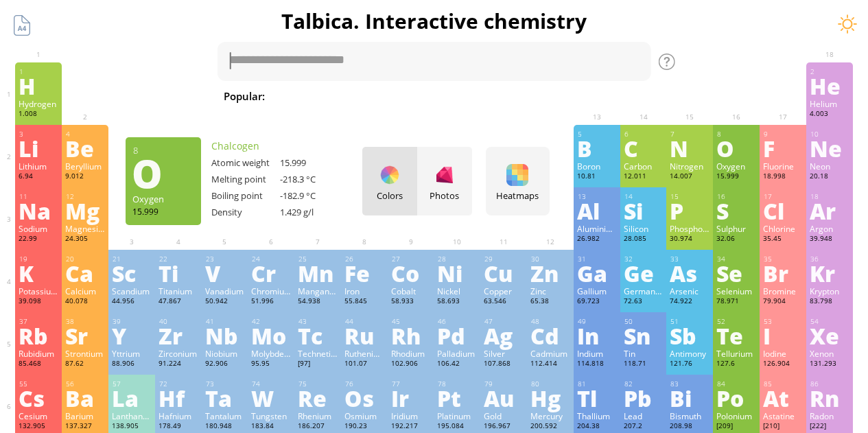 Image resolution: width=868 pixels, height=433 pixels. I want to click on div: Pt, so click(457, 398).